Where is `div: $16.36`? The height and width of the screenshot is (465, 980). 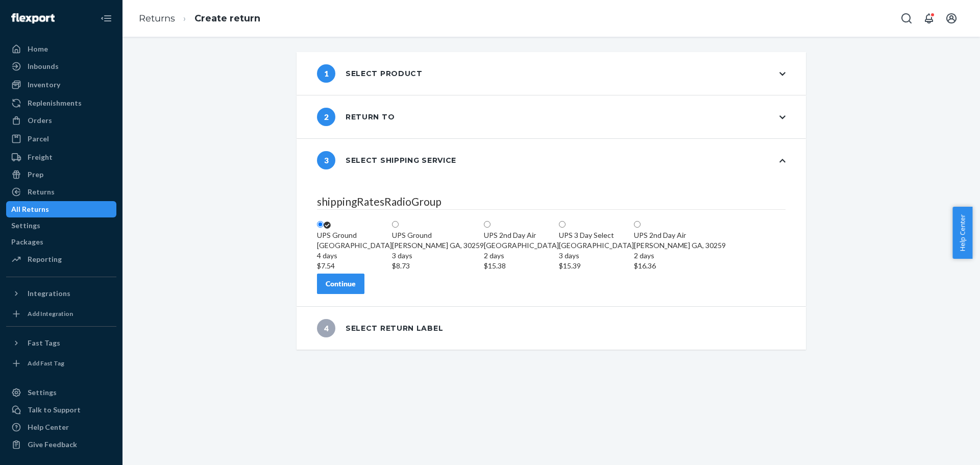
div: $16.36 is located at coordinates (680, 266).